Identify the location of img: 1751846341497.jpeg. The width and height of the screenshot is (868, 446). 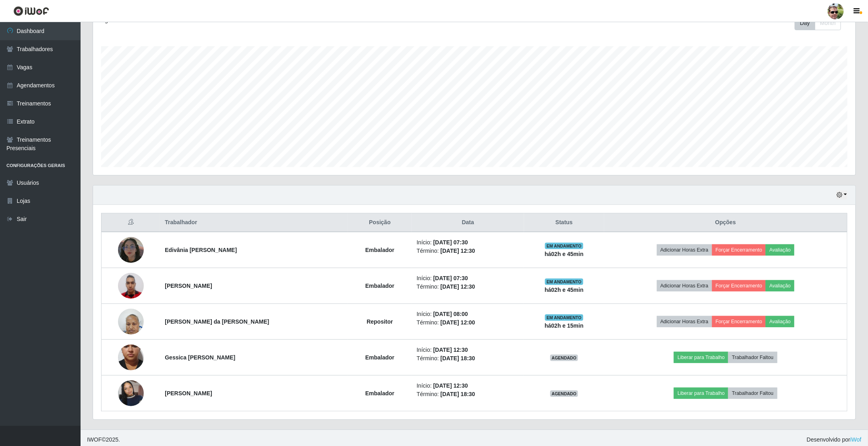
(131, 250).